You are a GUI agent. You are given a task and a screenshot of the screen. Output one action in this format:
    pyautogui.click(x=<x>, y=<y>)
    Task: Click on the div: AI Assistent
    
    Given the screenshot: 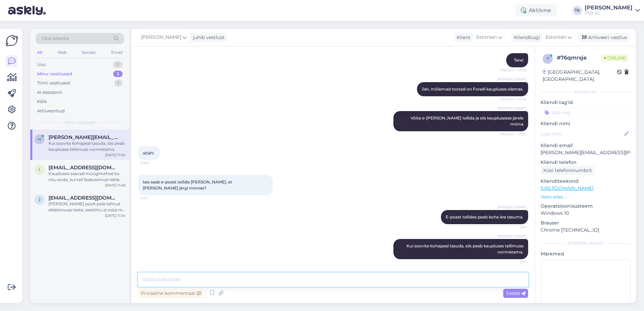 What is the action you would take?
    pyautogui.click(x=50, y=93)
    